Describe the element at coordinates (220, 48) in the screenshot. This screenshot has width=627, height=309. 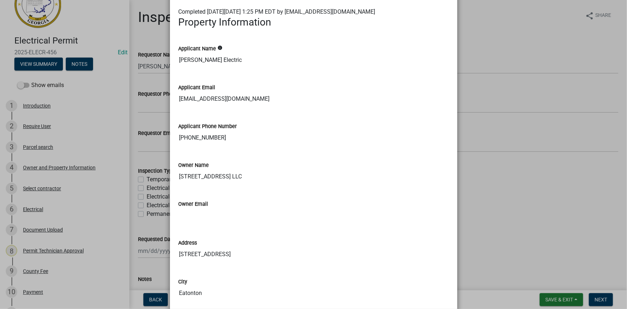
I see `i: info` at that location.